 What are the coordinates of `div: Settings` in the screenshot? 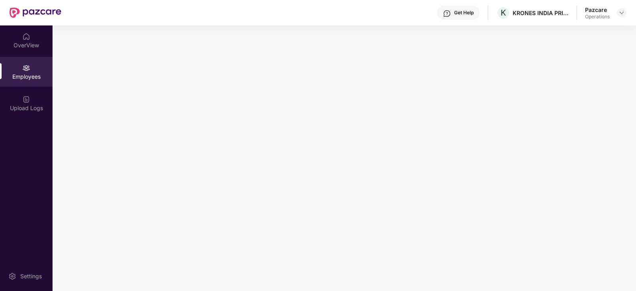 It's located at (31, 277).